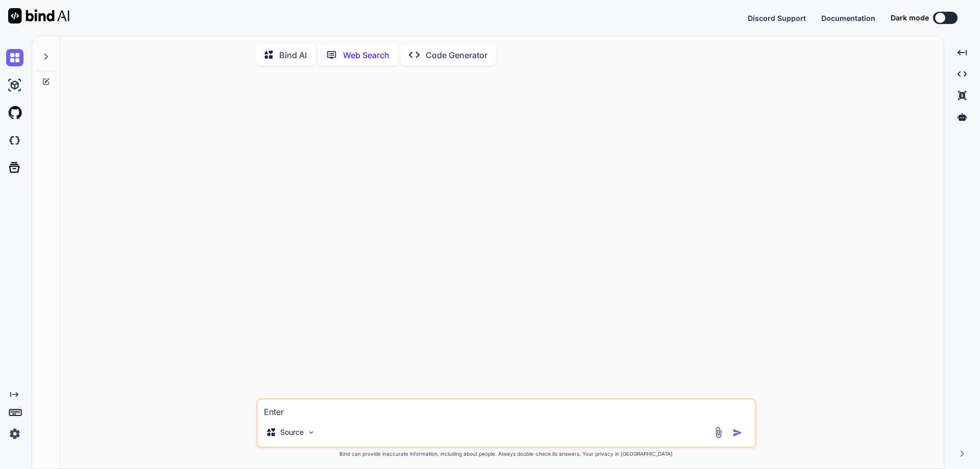  I want to click on img: ai-studio, so click(14, 85).